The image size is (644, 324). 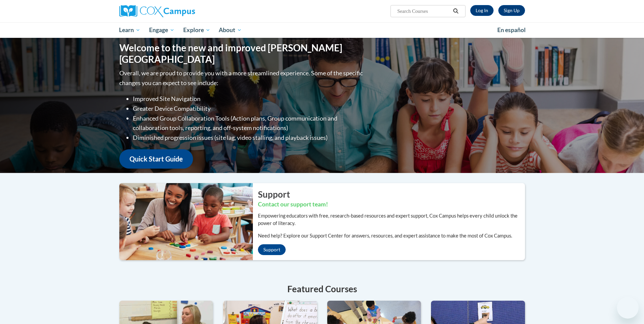 I want to click on div: Main menu, so click(x=322, y=30).